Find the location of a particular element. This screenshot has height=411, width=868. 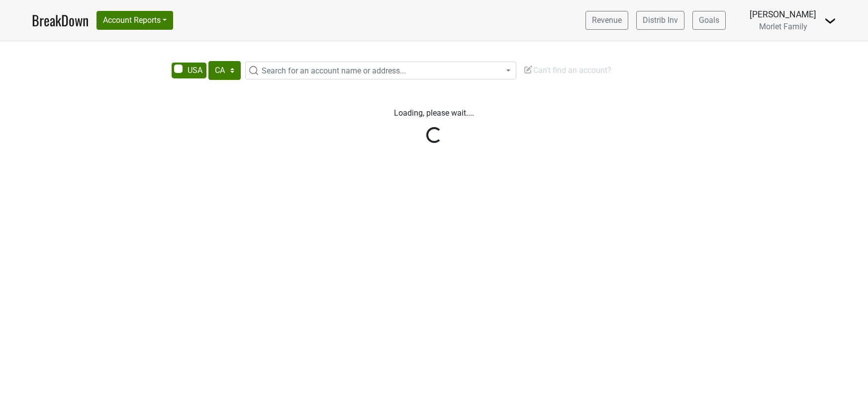

a: Revenue is located at coordinates (607, 20).